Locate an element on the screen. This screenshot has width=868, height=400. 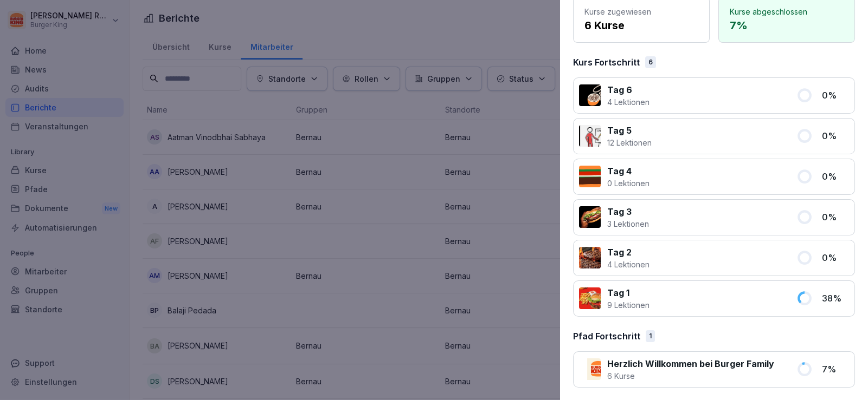
p: Tag 3 is located at coordinates (627, 212).